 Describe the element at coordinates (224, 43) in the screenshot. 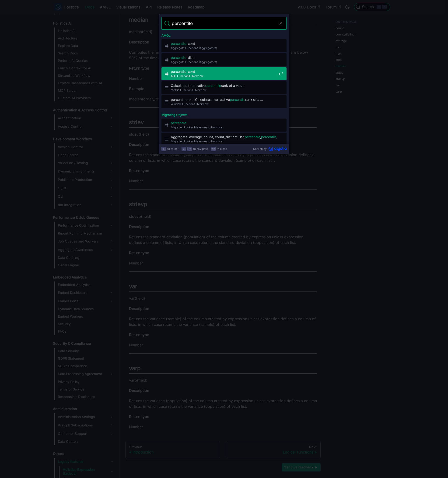

I see `span: _cont​` at that location.